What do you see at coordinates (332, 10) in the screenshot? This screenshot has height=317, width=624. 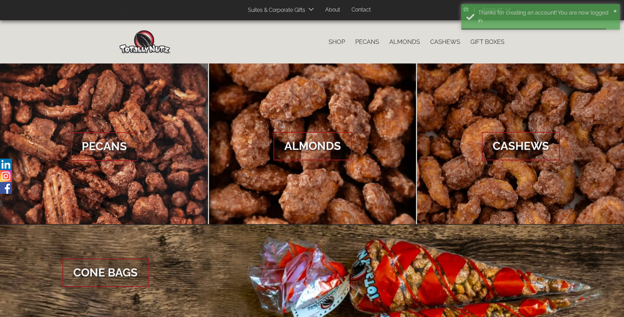 I see `a: About` at bounding box center [332, 10].